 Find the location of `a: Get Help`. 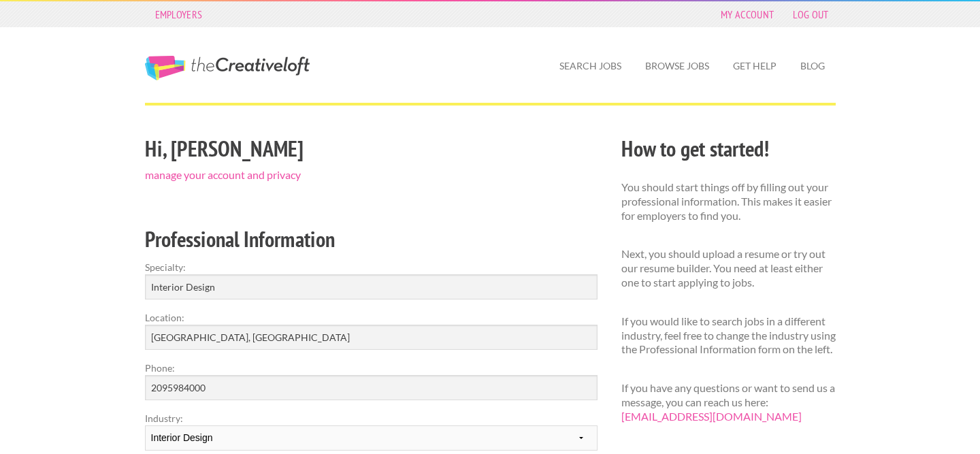

a: Get Help is located at coordinates (754, 66).